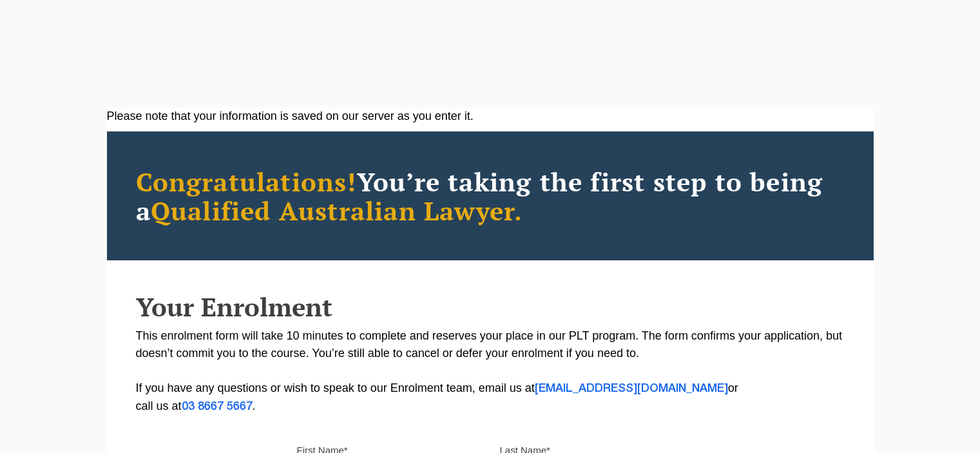 The image size is (980, 453). What do you see at coordinates (246, 181) in the screenshot?
I see `span: Congratulations!` at bounding box center [246, 181].